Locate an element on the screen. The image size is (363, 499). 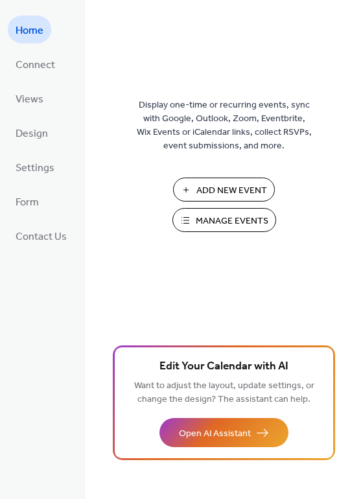
span: Edit Your Calendar with AI is located at coordinates (223, 367).